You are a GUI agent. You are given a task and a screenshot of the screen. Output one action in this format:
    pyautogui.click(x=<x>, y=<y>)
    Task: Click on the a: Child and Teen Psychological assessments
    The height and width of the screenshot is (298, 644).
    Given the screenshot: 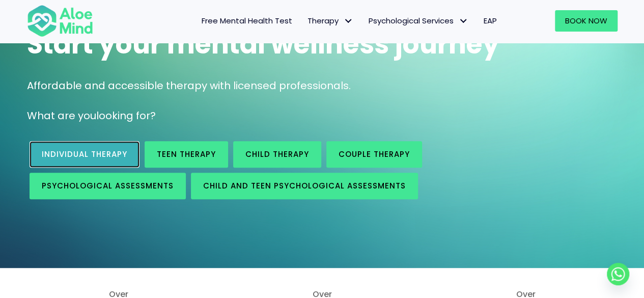 What is the action you would take?
    pyautogui.click(x=305, y=186)
    